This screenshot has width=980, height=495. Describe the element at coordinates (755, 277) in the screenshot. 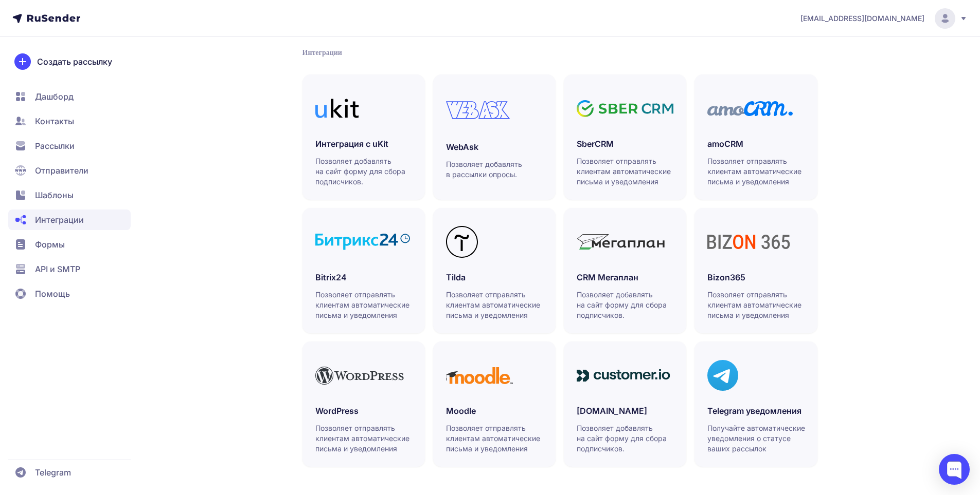

I see `h3: Bizon365` at that location.